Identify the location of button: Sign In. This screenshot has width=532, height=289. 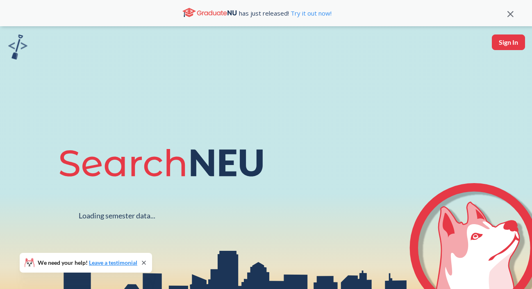
(509, 42).